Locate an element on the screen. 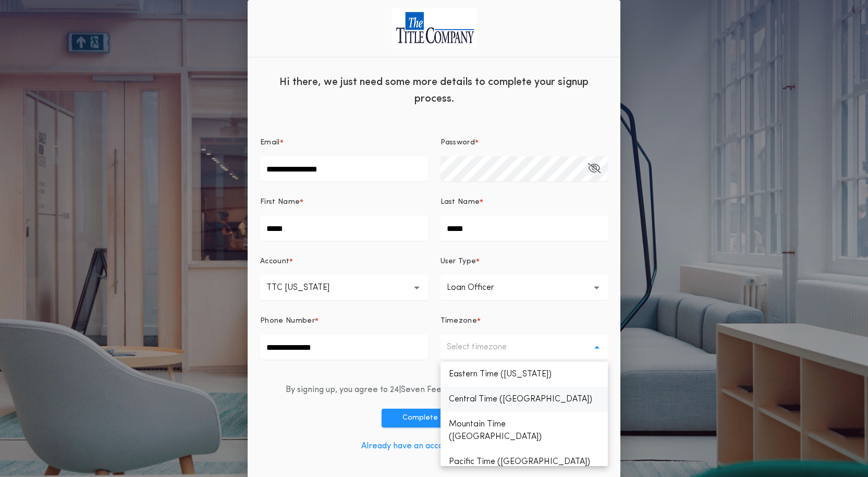 Image resolution: width=868 pixels, height=477 pixels. p: Select timezone is located at coordinates (485, 347).